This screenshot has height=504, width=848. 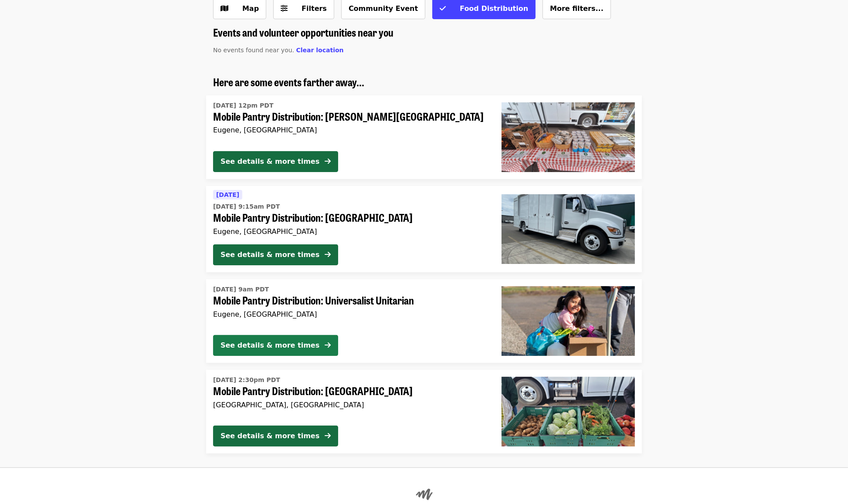 I want to click on span: Mobile Pantry Distribution: Universalist Unitarian, so click(x=350, y=300).